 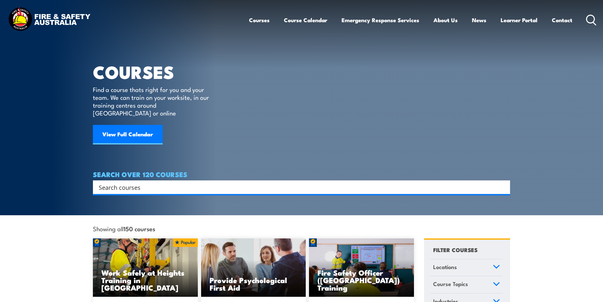 What do you see at coordinates (456, 249) in the screenshot?
I see `h4: FILTER COURSES` at bounding box center [456, 249].